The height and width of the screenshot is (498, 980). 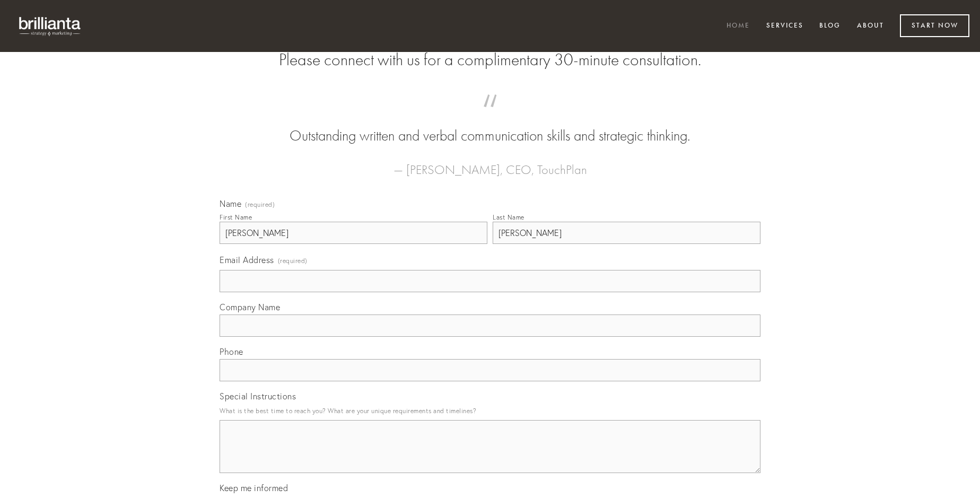 I want to click on a: Blog, so click(x=830, y=26).